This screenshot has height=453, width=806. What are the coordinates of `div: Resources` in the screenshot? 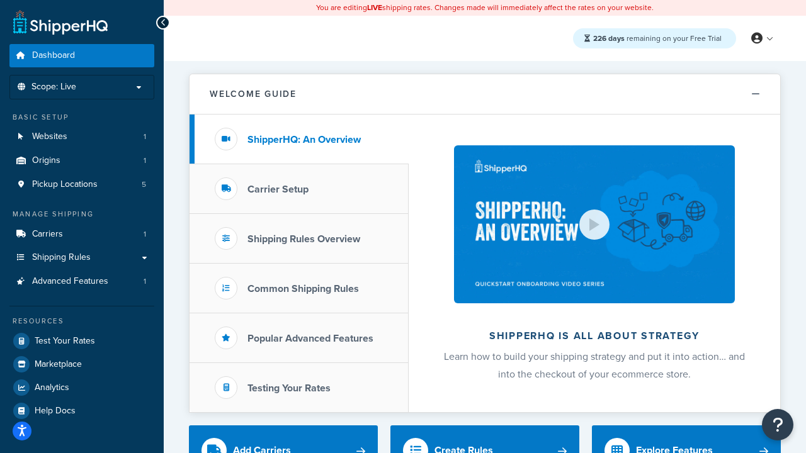 It's located at (82, 321).